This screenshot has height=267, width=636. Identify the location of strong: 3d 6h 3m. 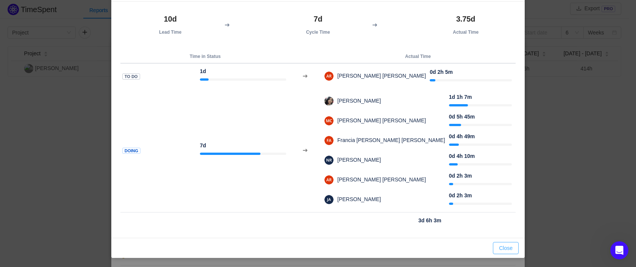
(430, 220).